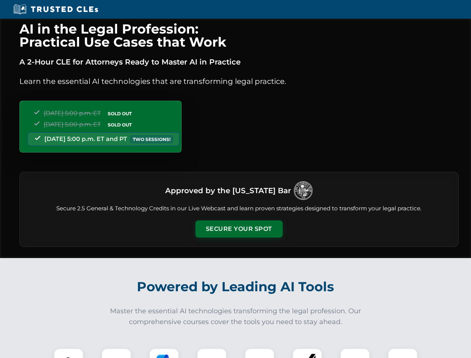  I want to click on p: Master the essential AI technologies transforming the legal profession. Our comprehensive courses..., so click(236, 317).